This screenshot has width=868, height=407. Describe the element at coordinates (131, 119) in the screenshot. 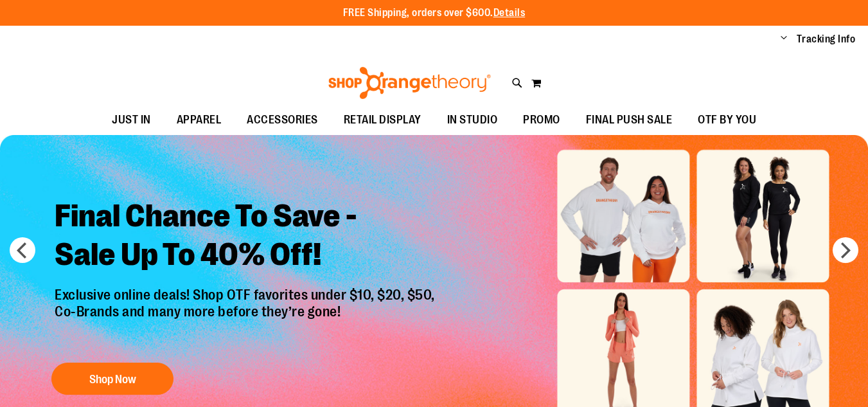

I see `span: JUST IN` at that location.